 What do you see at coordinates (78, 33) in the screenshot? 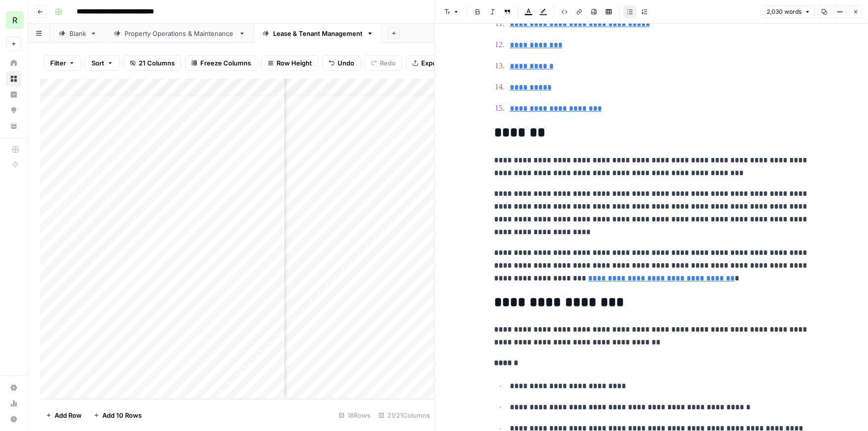
I see `a: Blank` at bounding box center [78, 33].